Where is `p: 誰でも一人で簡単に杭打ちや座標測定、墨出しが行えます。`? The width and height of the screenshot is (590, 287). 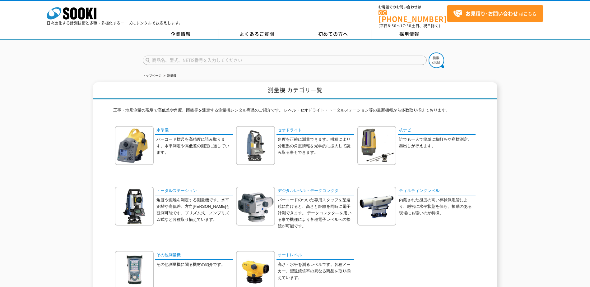
p: 誰でも一人で簡単に杭打ちや座標測定、墨出しが行えます。 is located at coordinates (437, 143).